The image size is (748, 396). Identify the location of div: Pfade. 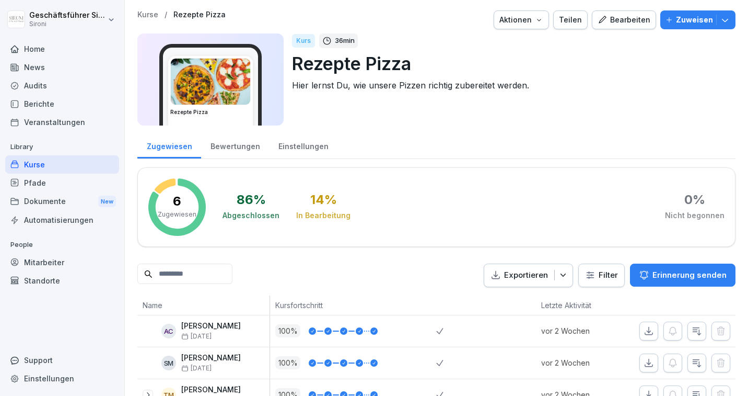
(62, 182).